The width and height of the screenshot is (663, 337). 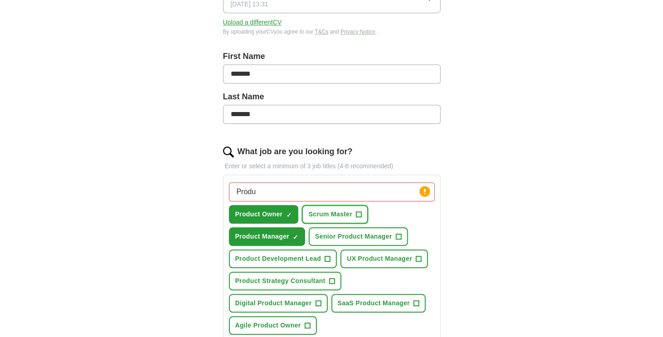 I want to click on button: Digital Product Manager, so click(x=278, y=303).